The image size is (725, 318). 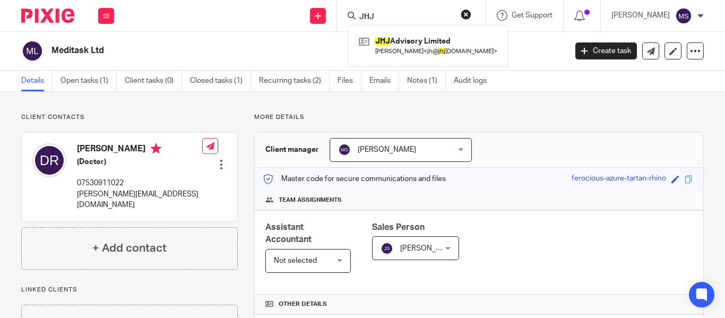 I want to click on h3: Client manager, so click(x=292, y=150).